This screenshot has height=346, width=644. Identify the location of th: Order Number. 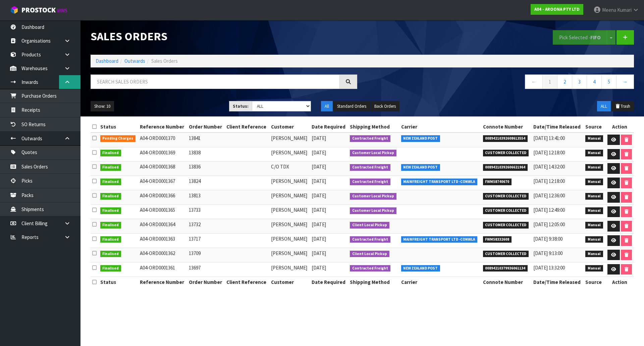
(206, 282).